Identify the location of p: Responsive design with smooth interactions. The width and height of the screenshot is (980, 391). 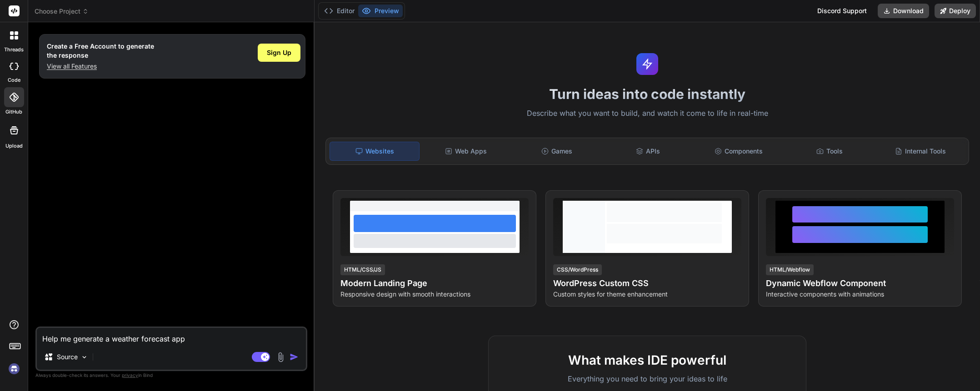
(435, 295).